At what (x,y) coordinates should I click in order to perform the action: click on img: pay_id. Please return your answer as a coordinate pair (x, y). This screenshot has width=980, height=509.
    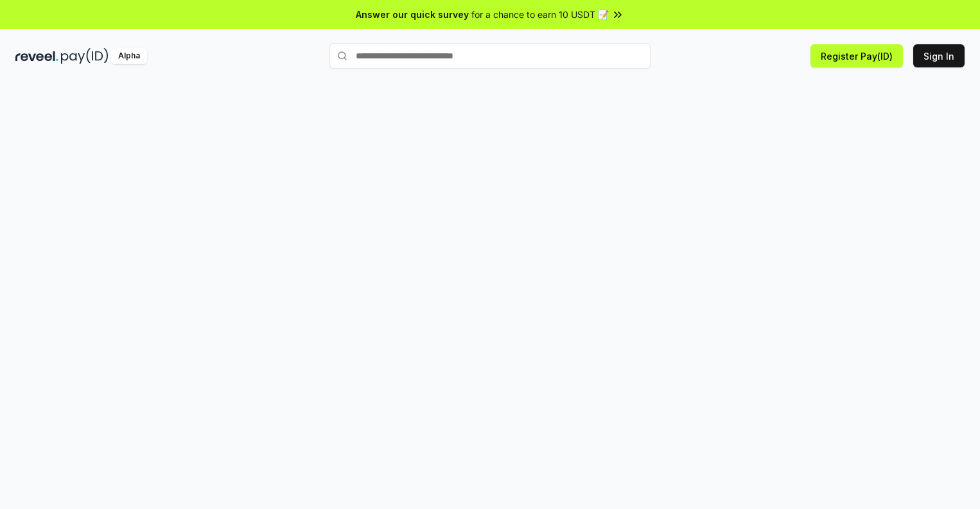
    Looking at the image, I should click on (85, 56).